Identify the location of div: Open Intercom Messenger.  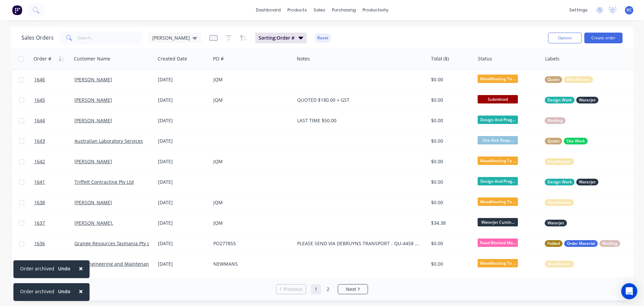
(629, 291).